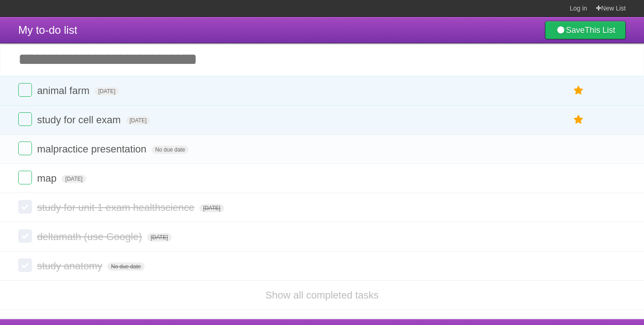 Image resolution: width=644 pixels, height=325 pixels. What do you see at coordinates (90, 236) in the screenshot?
I see `span: deltamath (use Google)` at bounding box center [90, 236].